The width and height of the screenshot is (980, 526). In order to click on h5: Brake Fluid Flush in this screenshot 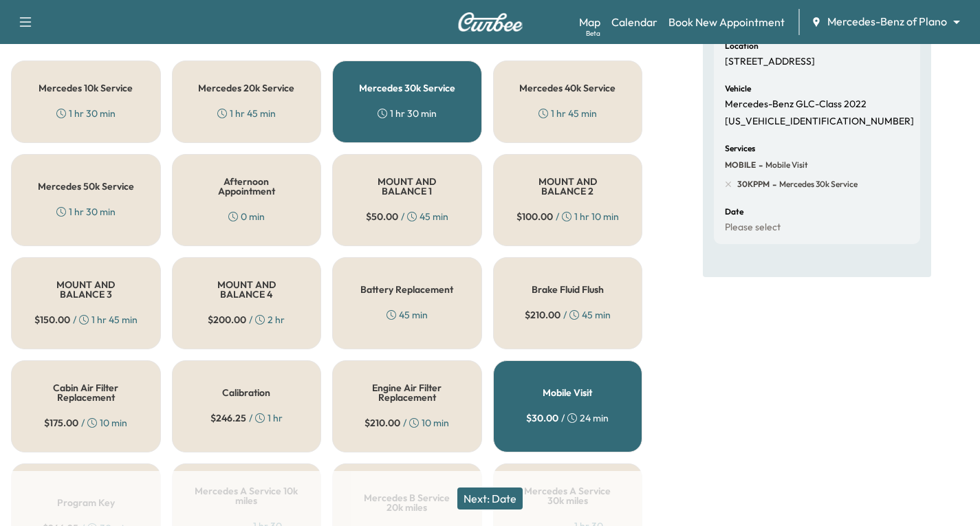, I will do `click(567, 290)`.